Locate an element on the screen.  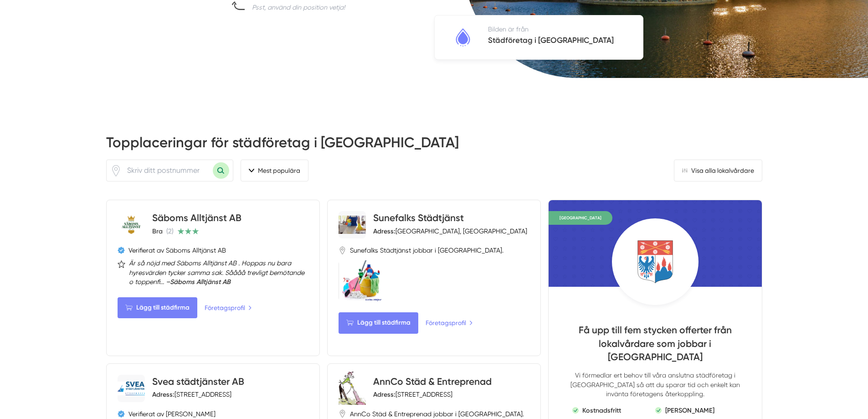
img: Sunefalks Städtjänst logotyp is located at coordinates (352, 224).